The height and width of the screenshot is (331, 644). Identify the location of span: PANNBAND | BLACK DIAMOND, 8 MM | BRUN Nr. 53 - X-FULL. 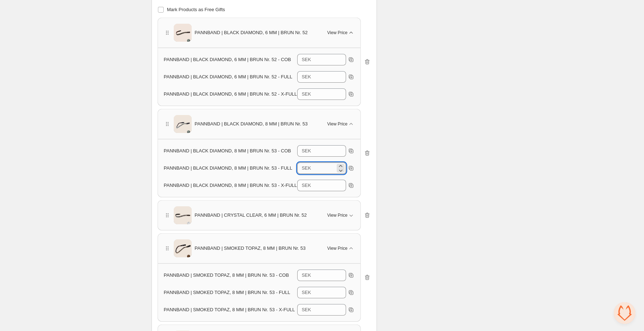
(230, 185).